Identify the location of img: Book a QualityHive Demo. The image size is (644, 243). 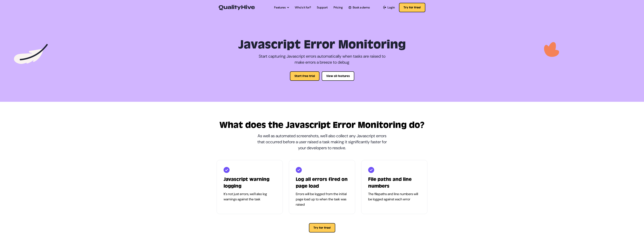
(349, 7).